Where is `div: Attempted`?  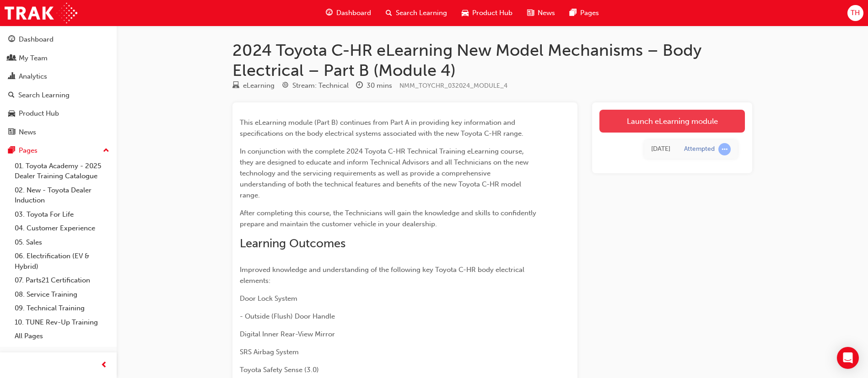
div: Attempted is located at coordinates (699, 149).